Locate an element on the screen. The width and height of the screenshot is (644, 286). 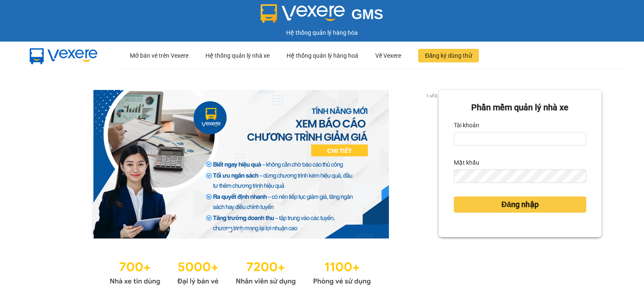
button: next slide / item is located at coordinates (433, 164).